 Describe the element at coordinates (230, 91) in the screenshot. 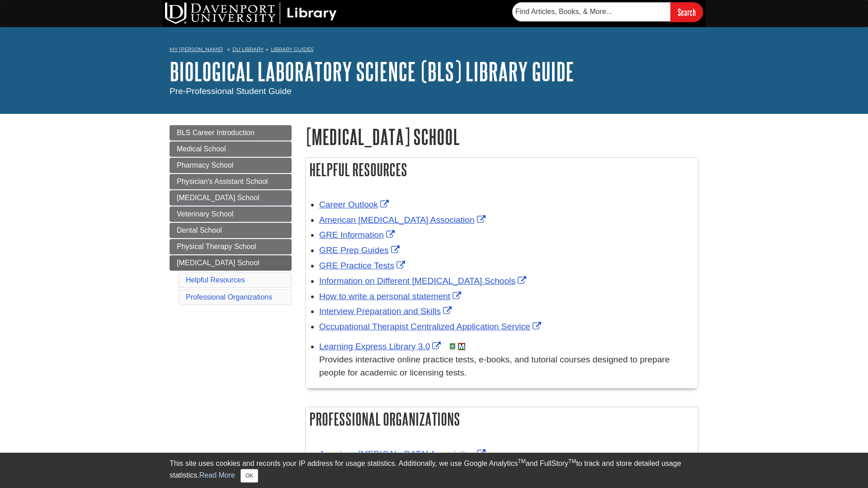

I see `span: Pre-Professional Student Guide` at that location.